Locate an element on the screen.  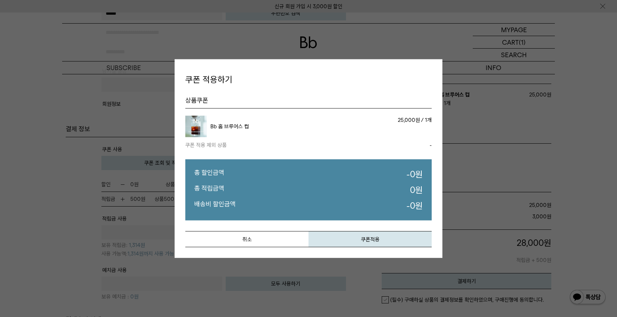
button: 취소 is located at coordinates (247, 239).